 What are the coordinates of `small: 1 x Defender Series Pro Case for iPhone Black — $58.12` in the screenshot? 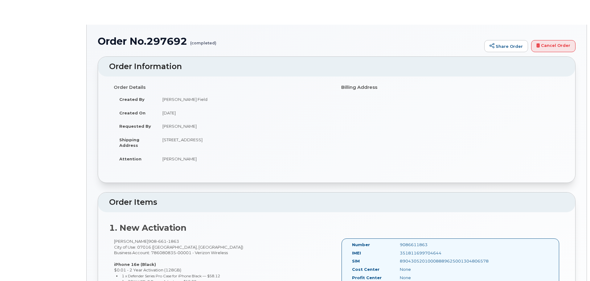 It's located at (171, 276).